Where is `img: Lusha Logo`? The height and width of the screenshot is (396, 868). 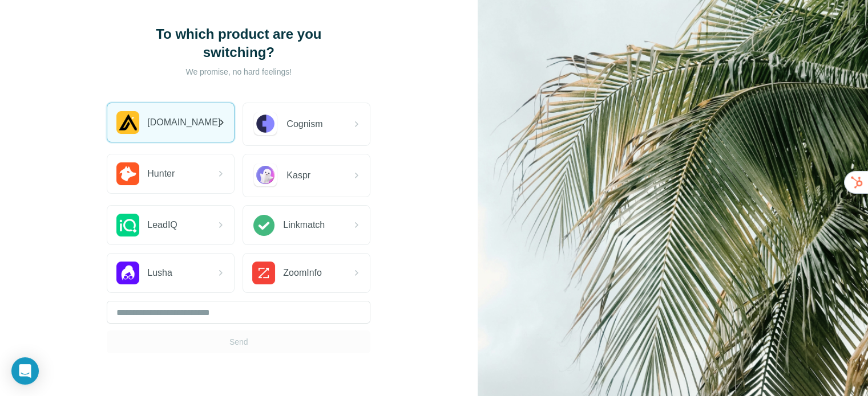
img: Lusha Logo is located at coordinates (128, 273).